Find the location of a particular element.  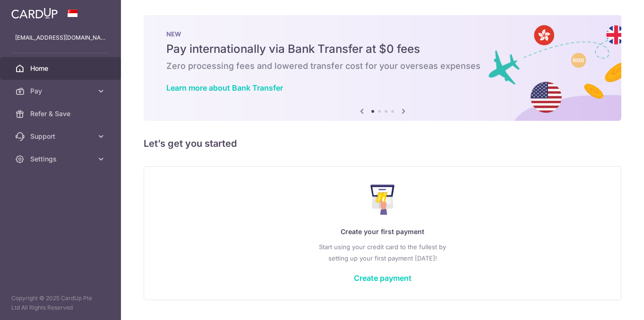

a: Create payment is located at coordinates (383, 278).